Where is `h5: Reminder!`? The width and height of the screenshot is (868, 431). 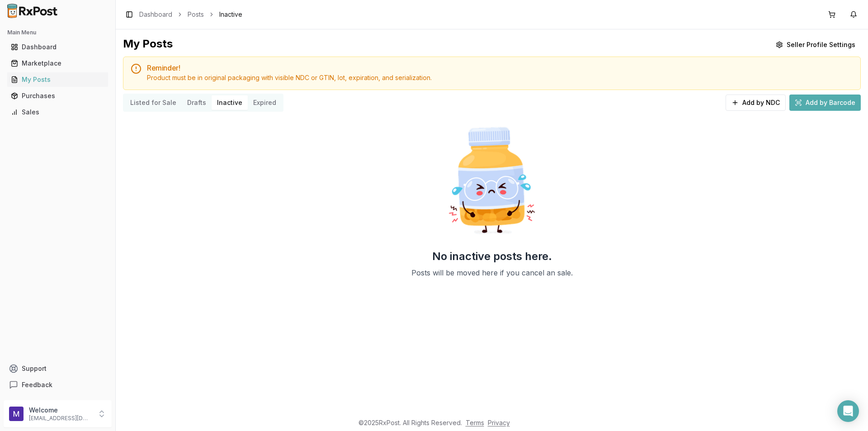
h5: Reminder! is located at coordinates (500, 68).